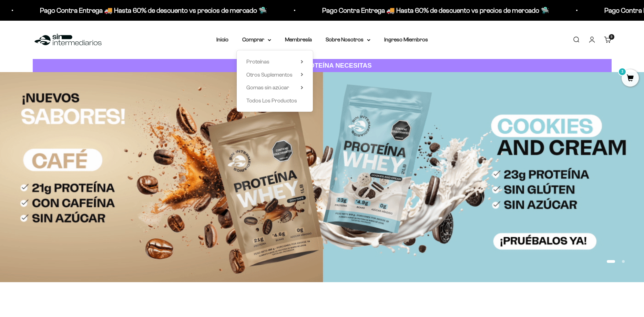  Describe the element at coordinates (322, 65) in the screenshot. I see `strong: CUANTA PROTEÍNA NECESITAS` at that location.